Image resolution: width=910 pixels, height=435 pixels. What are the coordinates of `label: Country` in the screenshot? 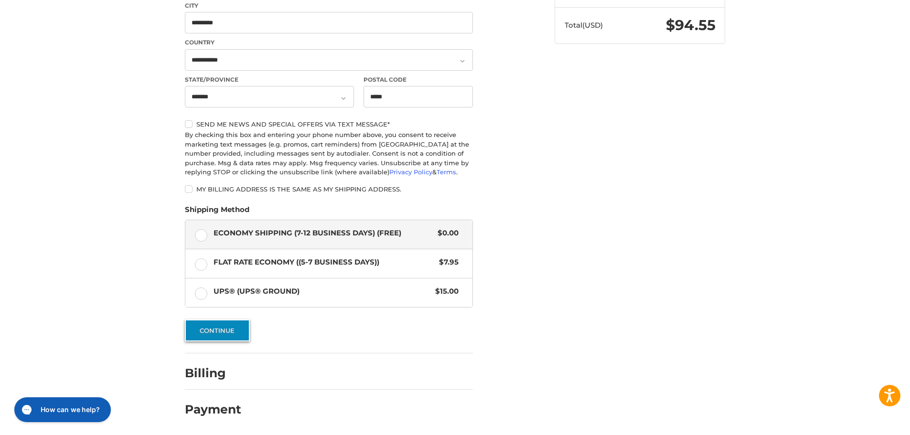 It's located at (329, 43).